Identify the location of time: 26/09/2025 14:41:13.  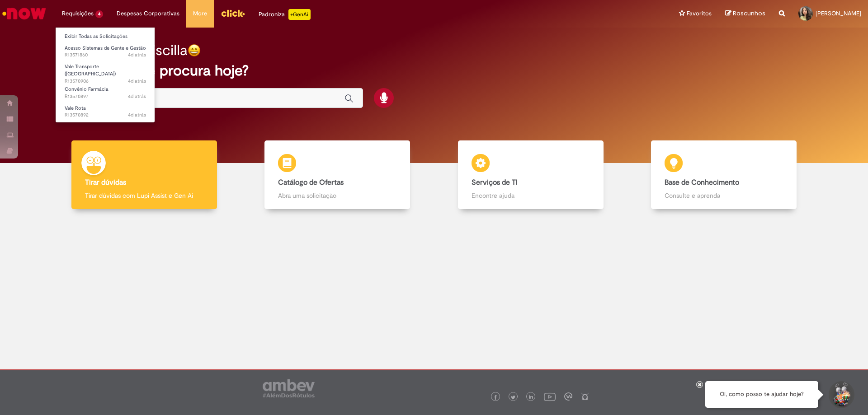
(137, 115).